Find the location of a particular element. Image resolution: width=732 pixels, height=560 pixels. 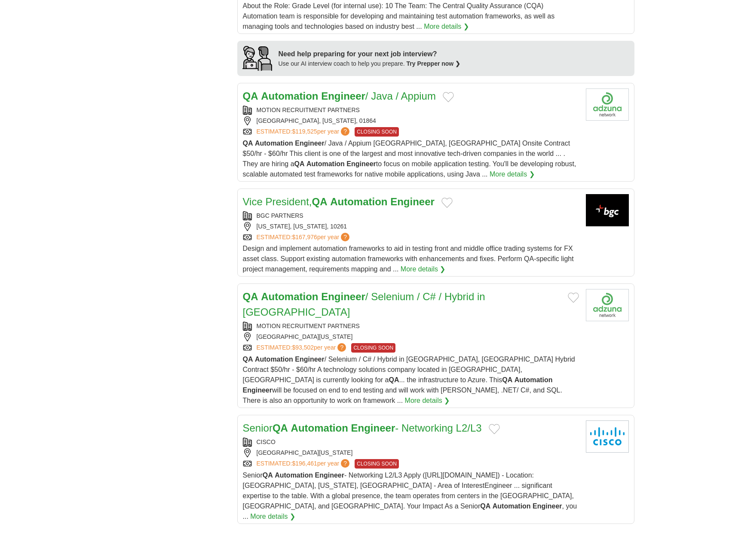

a: Vice President,QA Automation Engineer is located at coordinates (339, 202).